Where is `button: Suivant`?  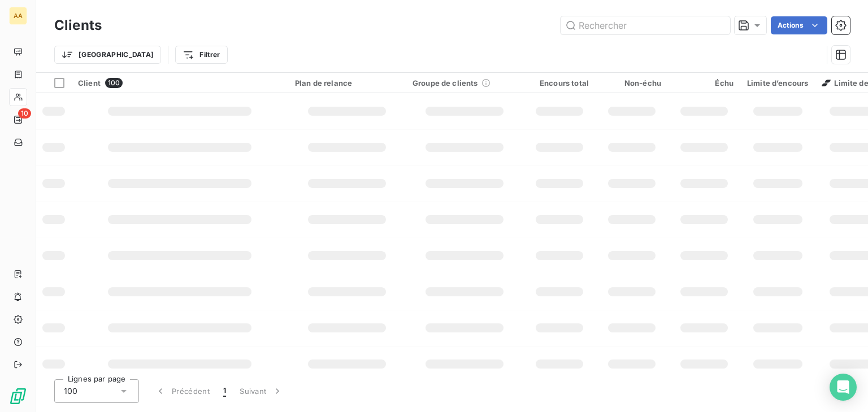
button: Suivant is located at coordinates (261, 391).